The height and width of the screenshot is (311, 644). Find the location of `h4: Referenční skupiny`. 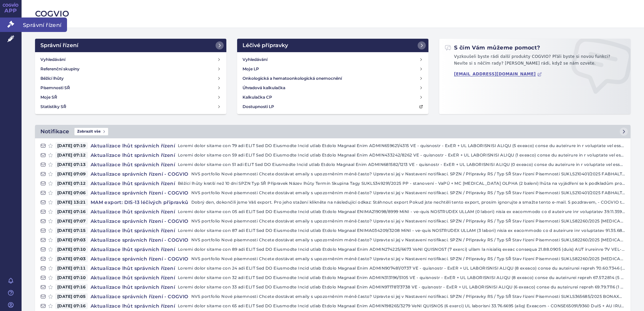

h4: Referenční skupiny is located at coordinates (60, 69).